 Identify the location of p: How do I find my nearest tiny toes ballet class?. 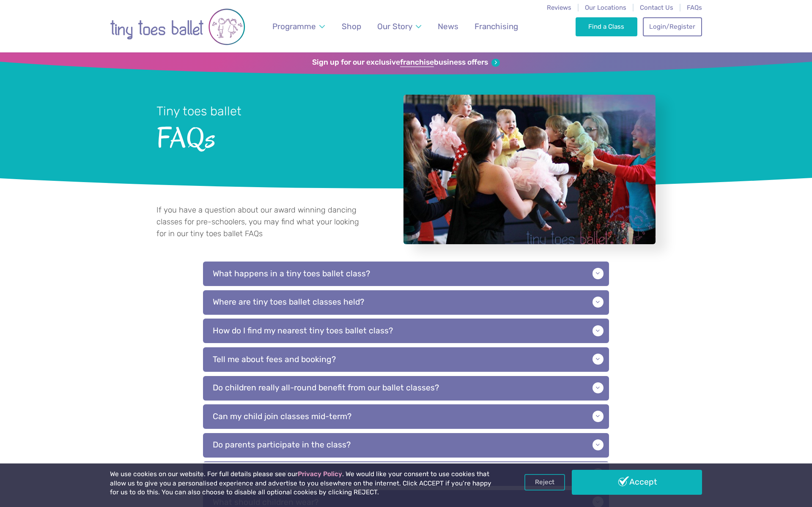
(406, 331).